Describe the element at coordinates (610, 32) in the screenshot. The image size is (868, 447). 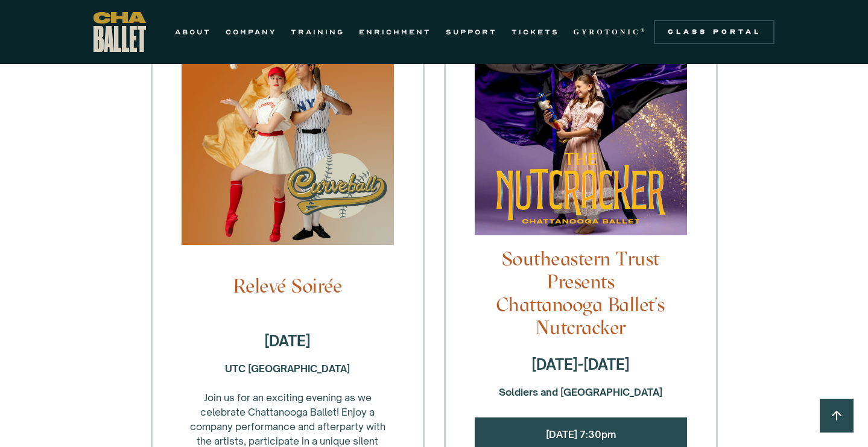
I see `a: GYROTONIC®` at that location.